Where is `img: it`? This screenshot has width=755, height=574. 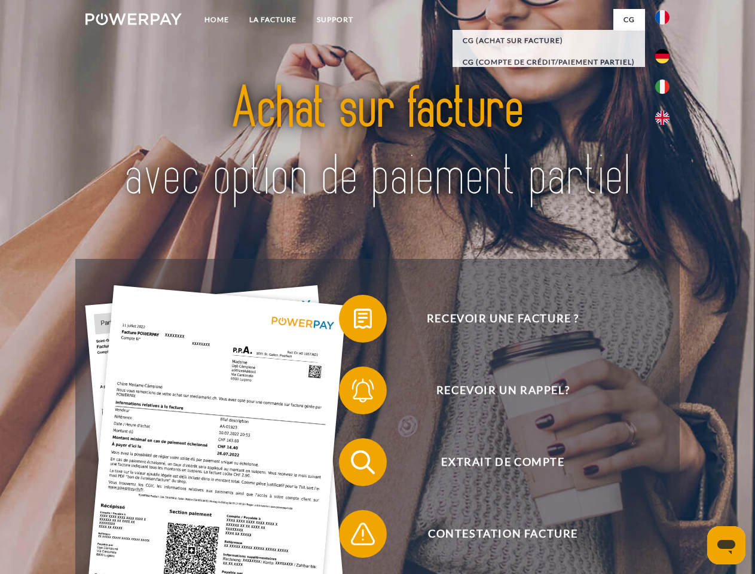 img: it is located at coordinates (663, 87).